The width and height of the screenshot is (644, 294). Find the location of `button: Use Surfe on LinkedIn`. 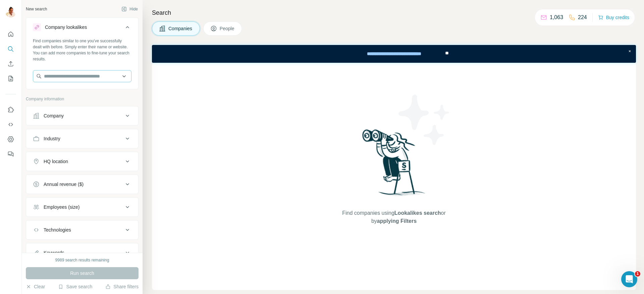

button: Use Surfe on LinkedIn is located at coordinates (11, 110).